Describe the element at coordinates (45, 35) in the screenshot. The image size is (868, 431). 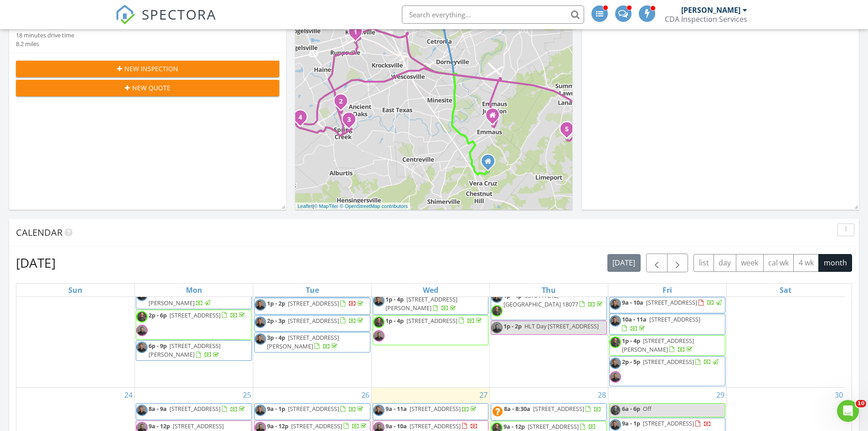
I see `div: 18 minutes drive time` at that location.